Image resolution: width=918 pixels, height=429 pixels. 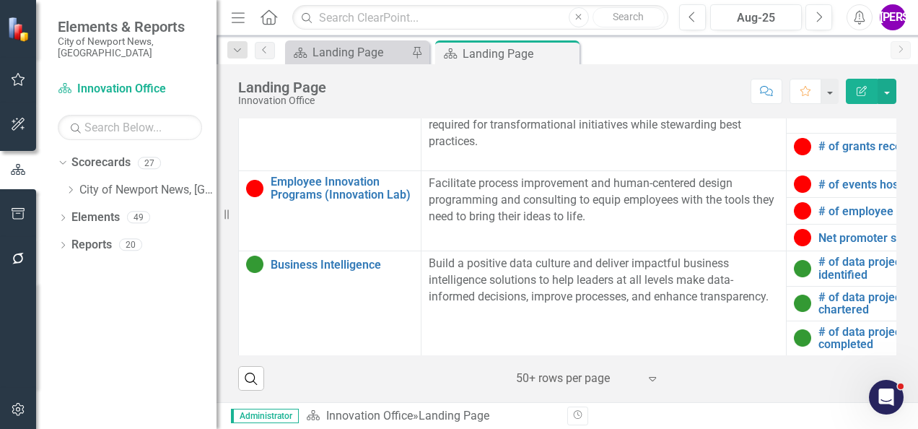 What do you see at coordinates (265, 416) in the screenshot?
I see `span: Administrator` at bounding box center [265, 416].